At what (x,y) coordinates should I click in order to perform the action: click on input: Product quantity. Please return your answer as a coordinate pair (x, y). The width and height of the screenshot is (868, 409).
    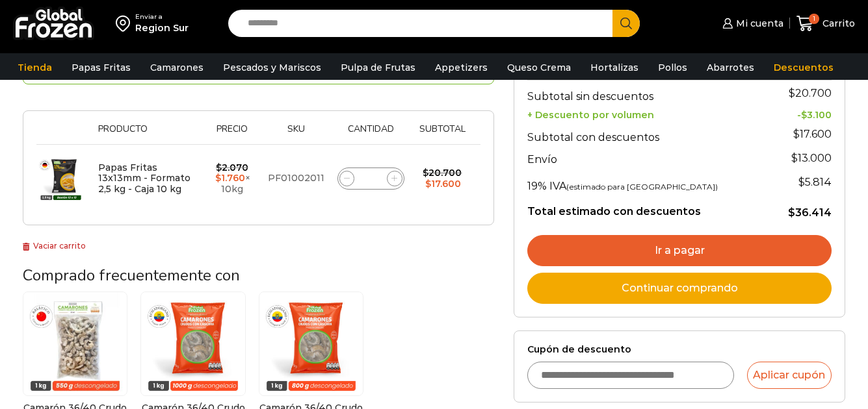
    Looking at the image, I should click on (371, 179).